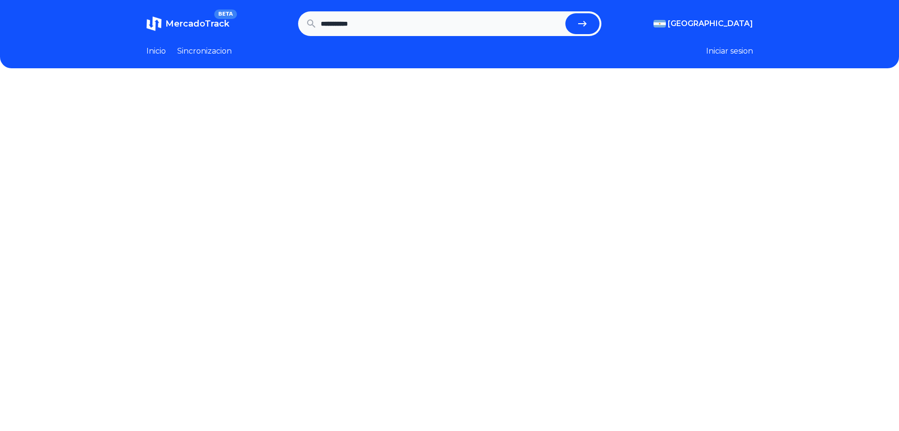 The image size is (899, 431). Describe the element at coordinates (154, 24) in the screenshot. I see `img: MercadoTrack` at that location.